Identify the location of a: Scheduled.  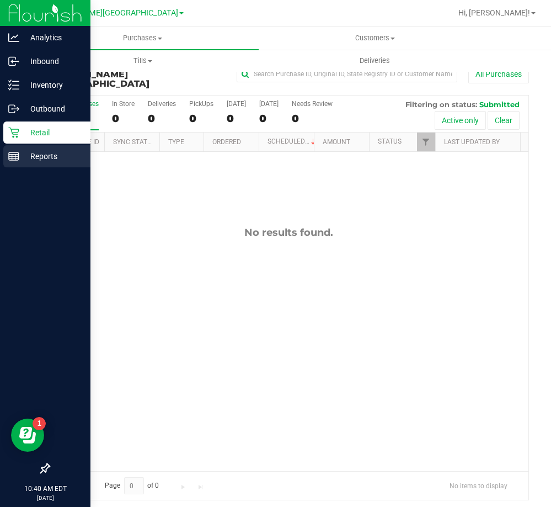
(293, 141).